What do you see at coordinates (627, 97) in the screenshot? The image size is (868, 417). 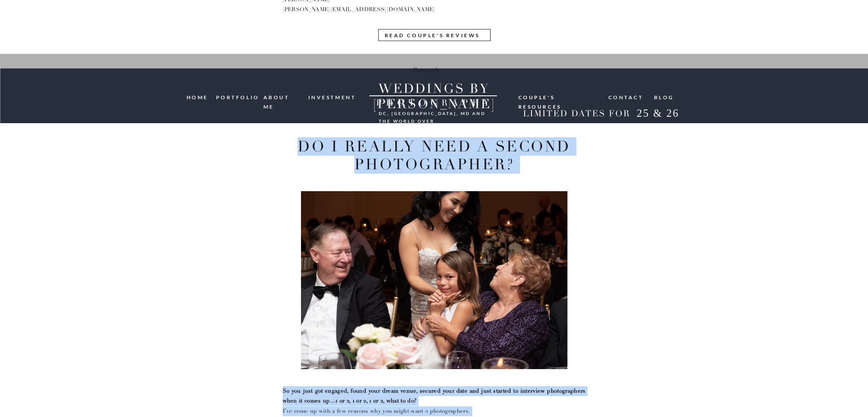 I see `nav: Contact` at bounding box center [627, 97].